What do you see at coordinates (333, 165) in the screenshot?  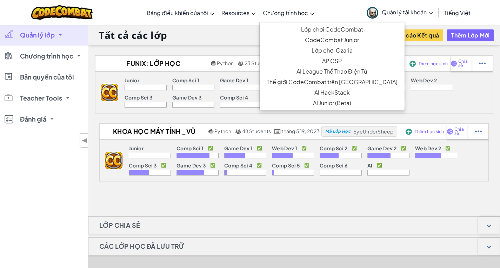 I see `p: Comp Sci 6` at bounding box center [333, 165].